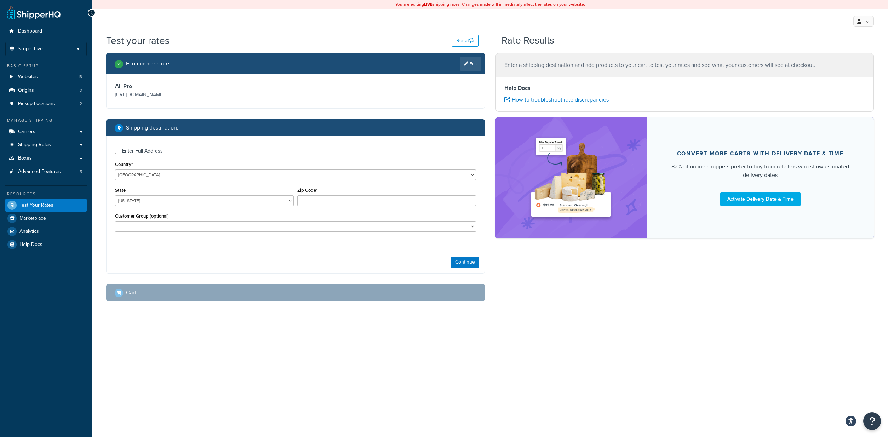  What do you see at coordinates (30, 49) in the screenshot?
I see `span: Scope: Live` at bounding box center [30, 49].